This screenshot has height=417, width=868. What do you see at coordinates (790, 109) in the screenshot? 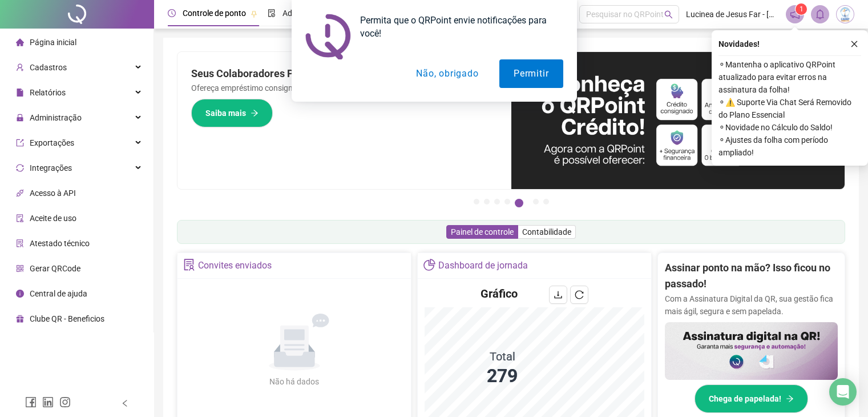
I see `span: ⚬ ⚠️ Suporte Via Chat Será Removido do Plano Essencial` at bounding box center [790, 109].